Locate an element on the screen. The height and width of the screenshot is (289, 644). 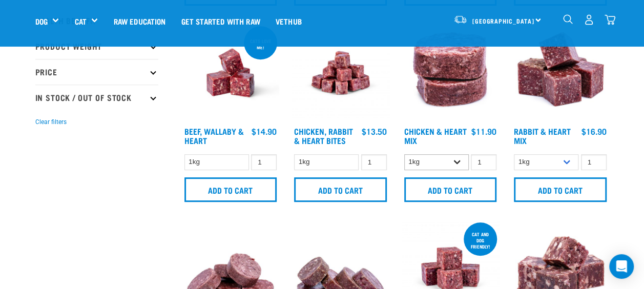
div: $11.90 is located at coordinates (484, 131).